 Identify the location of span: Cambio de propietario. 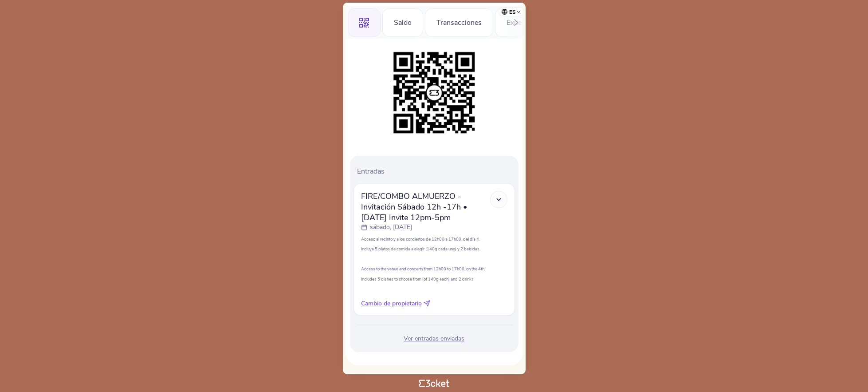
(391, 303).